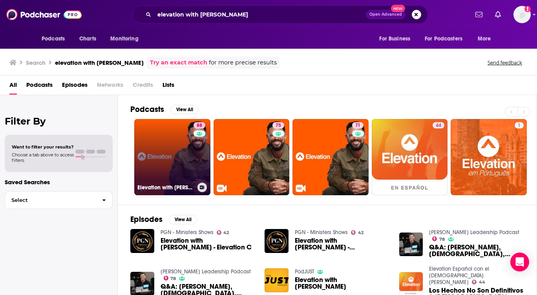 The width and height of the screenshot is (537, 295). I want to click on a: EpisodesView All, so click(164, 219).